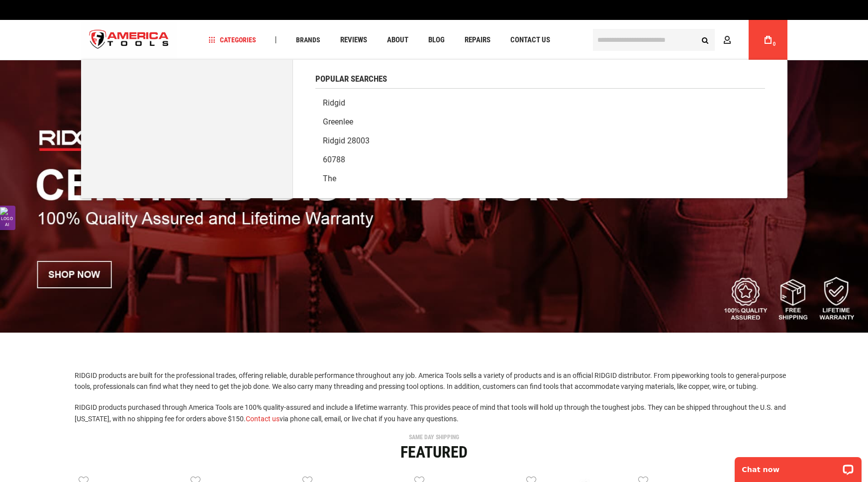 The image size is (868, 482). I want to click on a: Contact Us, so click(530, 40).